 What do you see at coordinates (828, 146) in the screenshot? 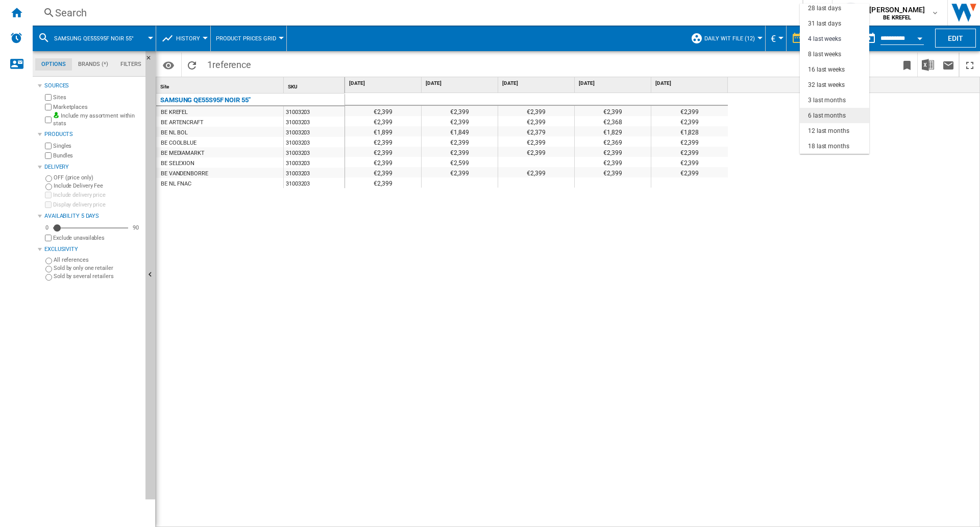
I see `div: 18 last months` at bounding box center [828, 146].